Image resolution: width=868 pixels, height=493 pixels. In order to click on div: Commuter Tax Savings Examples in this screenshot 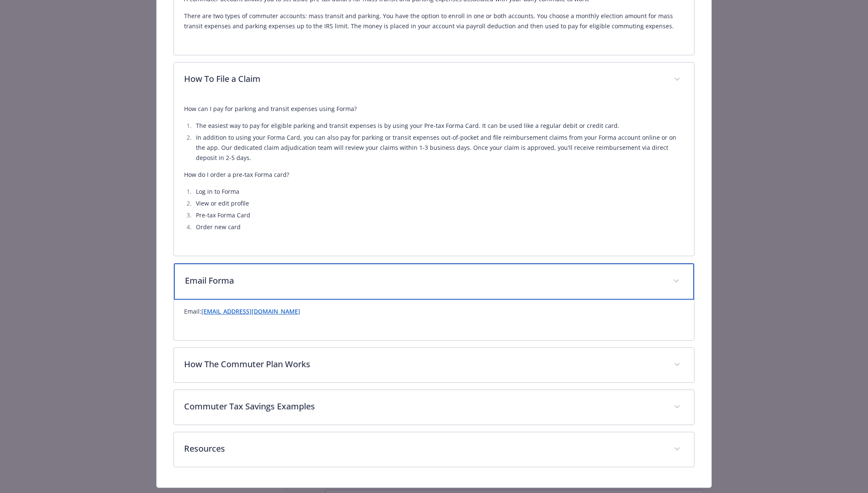, I will do `click(434, 408)`.